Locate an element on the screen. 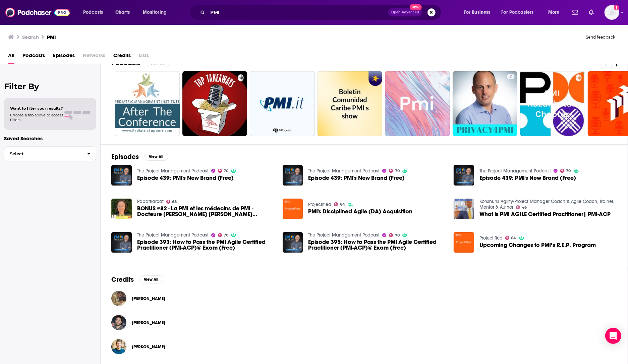  a: Podcasts is located at coordinates (33, 56).